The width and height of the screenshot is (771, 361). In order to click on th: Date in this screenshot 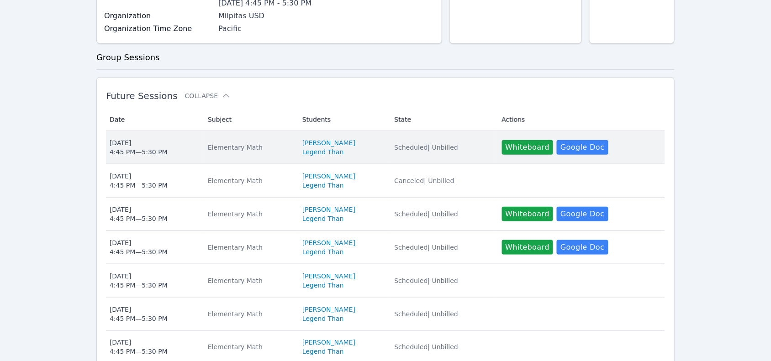, I will do `click(154, 120)`.